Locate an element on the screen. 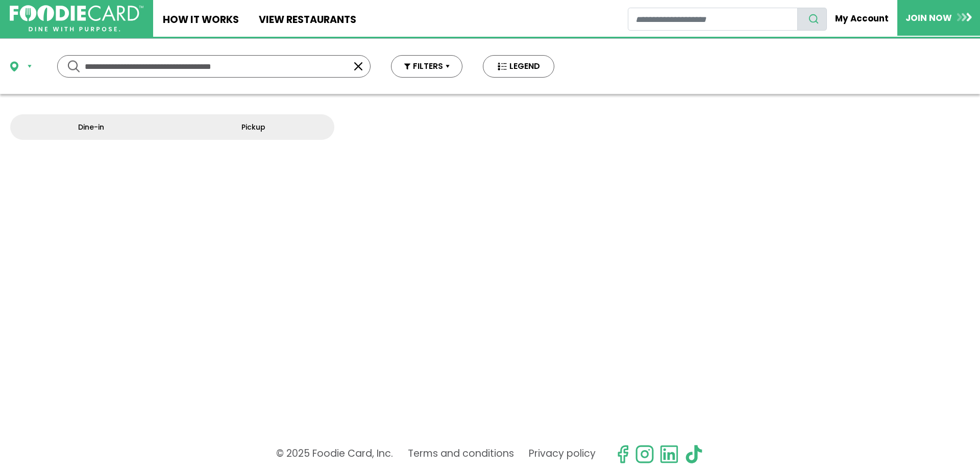 The width and height of the screenshot is (980, 469). a: Privacy policy is located at coordinates (562, 455).